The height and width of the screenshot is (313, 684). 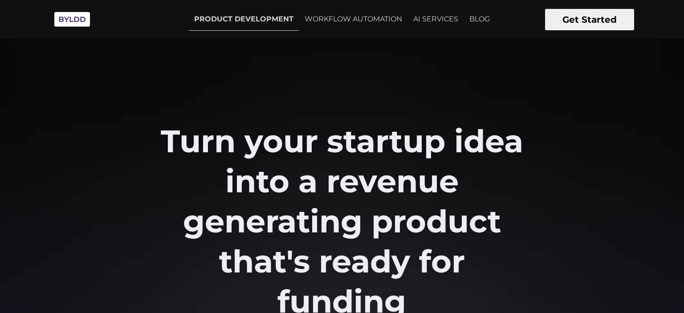 What do you see at coordinates (353, 19) in the screenshot?
I see `a: WORKFLOW AUTOMATION` at bounding box center [353, 19].